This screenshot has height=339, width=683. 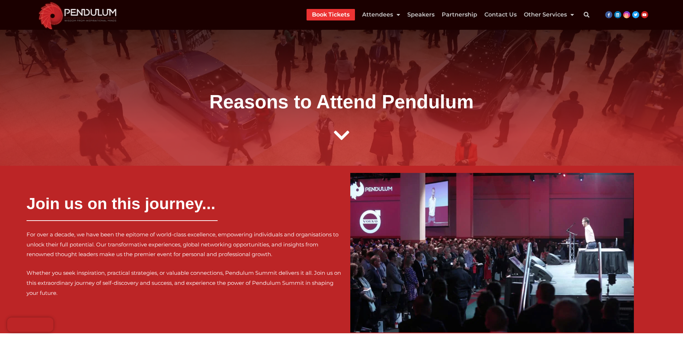 I want to click on a: Book Tickets, so click(x=331, y=15).